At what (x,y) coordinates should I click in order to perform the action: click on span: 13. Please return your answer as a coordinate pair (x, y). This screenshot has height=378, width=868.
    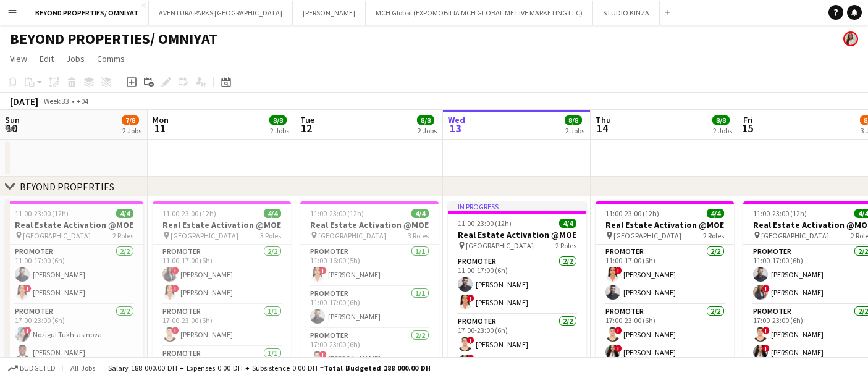
    Looking at the image, I should click on (455, 128).